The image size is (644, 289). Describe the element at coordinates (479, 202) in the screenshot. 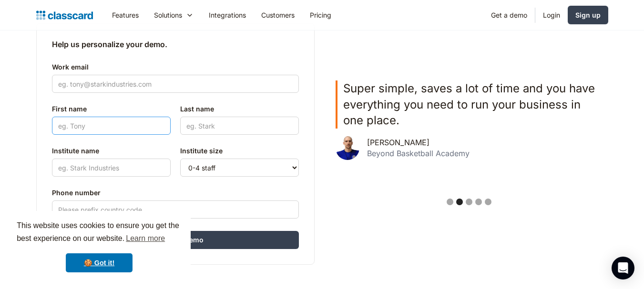

I see `div: Show slide 4 of 5` at that location.